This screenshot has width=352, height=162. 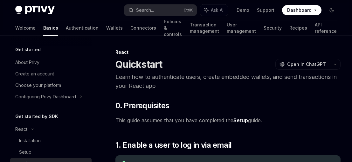 What do you see at coordinates (51, 141) in the screenshot?
I see `a: Installation` at bounding box center [51, 141].